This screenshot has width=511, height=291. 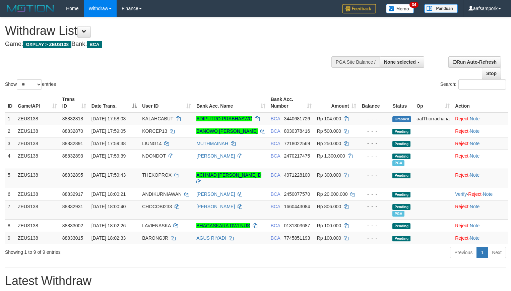 What do you see at coordinates (414, 5) in the screenshot?
I see `span: 34` at bounding box center [414, 5].